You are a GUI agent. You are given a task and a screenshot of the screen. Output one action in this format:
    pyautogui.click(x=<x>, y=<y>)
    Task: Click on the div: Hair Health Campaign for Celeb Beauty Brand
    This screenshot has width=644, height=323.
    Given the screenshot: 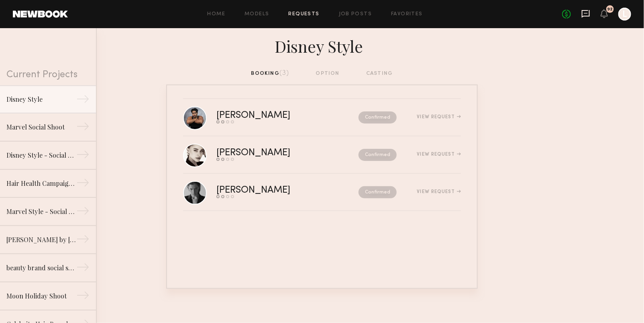 What is the action you would take?
    pyautogui.click(x=42, y=184)
    